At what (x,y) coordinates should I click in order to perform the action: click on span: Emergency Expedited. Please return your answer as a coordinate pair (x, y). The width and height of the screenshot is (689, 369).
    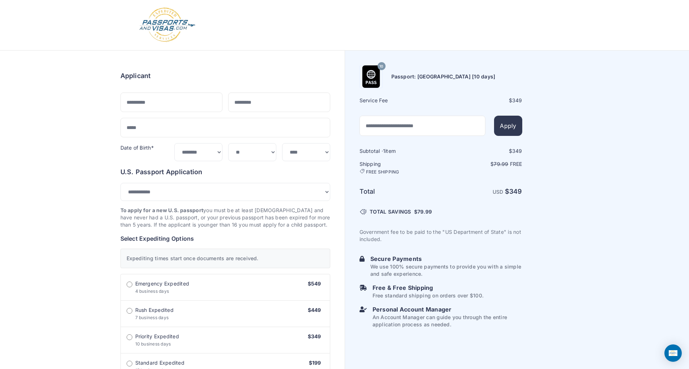
    Looking at the image, I should click on (162, 284).